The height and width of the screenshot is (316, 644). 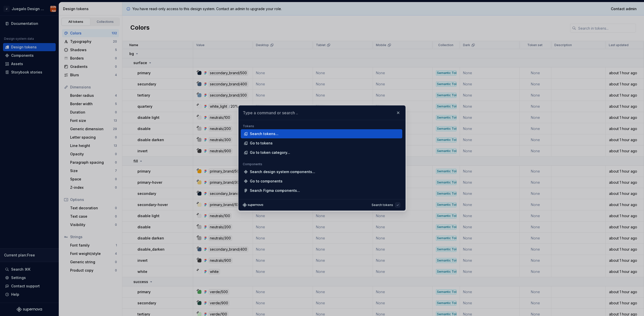 What do you see at coordinates (264, 134) in the screenshot?
I see `div: Search tokens...` at bounding box center [264, 134].